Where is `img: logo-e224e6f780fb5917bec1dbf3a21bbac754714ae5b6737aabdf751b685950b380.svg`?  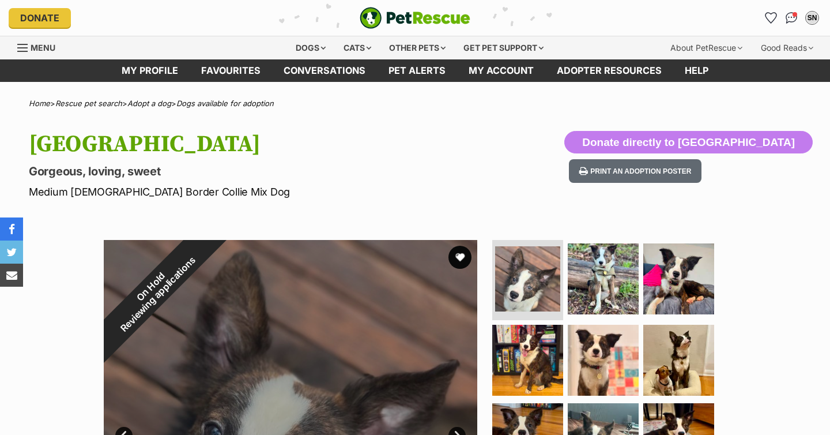 img: logo-e224e6f780fb5917bec1dbf3a21bbac754714ae5b6737aabdf751b685950b380.svg is located at coordinates (415, 18).